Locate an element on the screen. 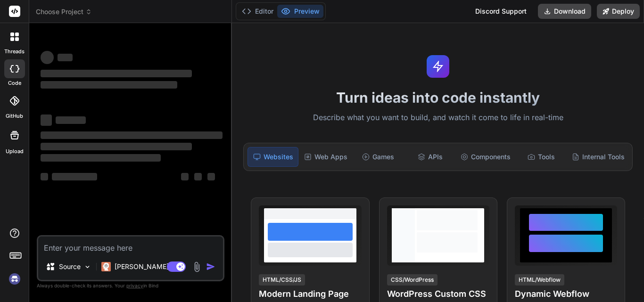  div: HTML/Webflow is located at coordinates (540, 280).